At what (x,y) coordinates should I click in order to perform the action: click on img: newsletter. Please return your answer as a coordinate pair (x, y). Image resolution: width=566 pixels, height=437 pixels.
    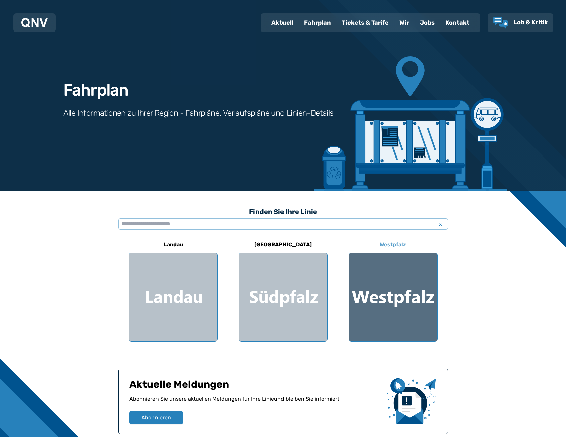
    Looking at the image, I should click on (412, 401).